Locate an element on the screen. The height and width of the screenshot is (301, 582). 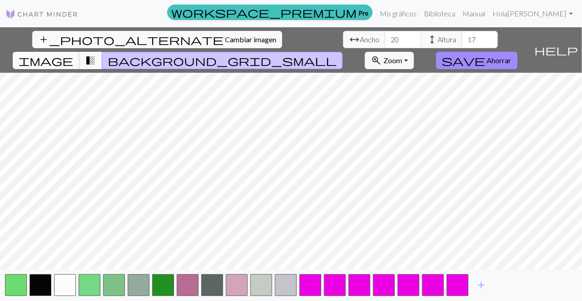
a: Biblioteca is located at coordinates (440, 14).